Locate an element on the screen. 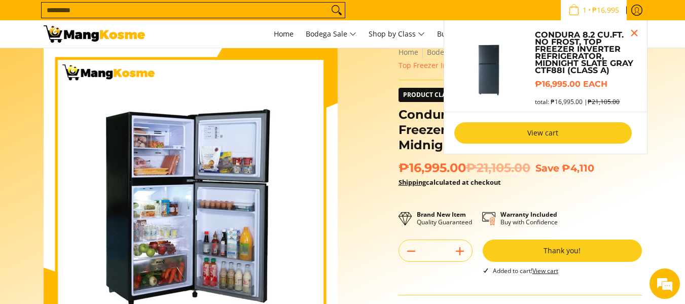  span: Home is located at coordinates (283, 33).